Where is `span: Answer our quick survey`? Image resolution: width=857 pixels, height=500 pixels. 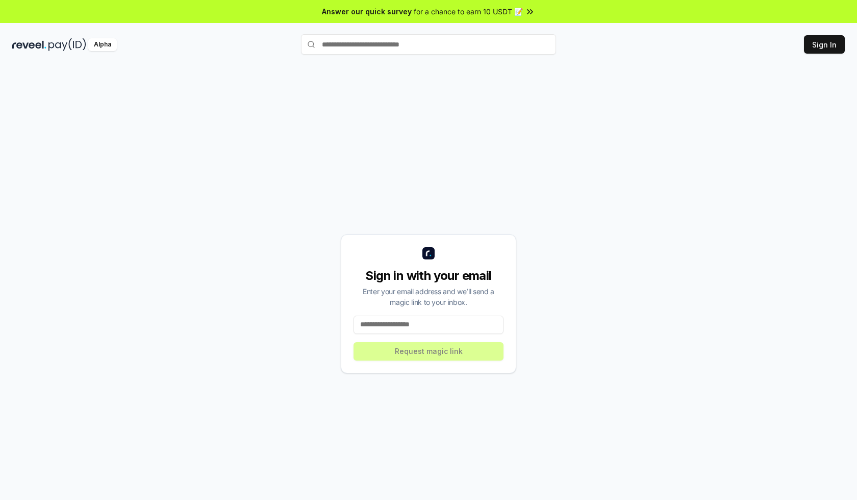
span: Answer our quick survey is located at coordinates (367, 11).